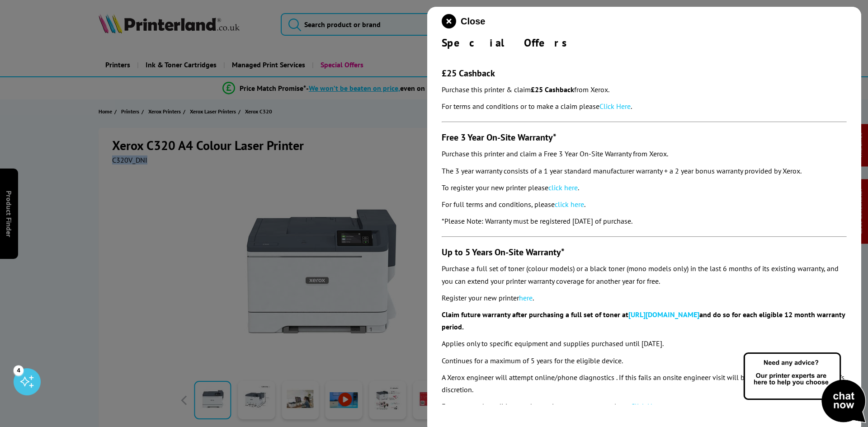 The width and height of the screenshot is (868, 427). Describe the element at coordinates (645, 275) in the screenshot. I see `p: Purchase a full set of toner (colour models) or a black toner (mono models only) in the last 6 mo...` at that location.